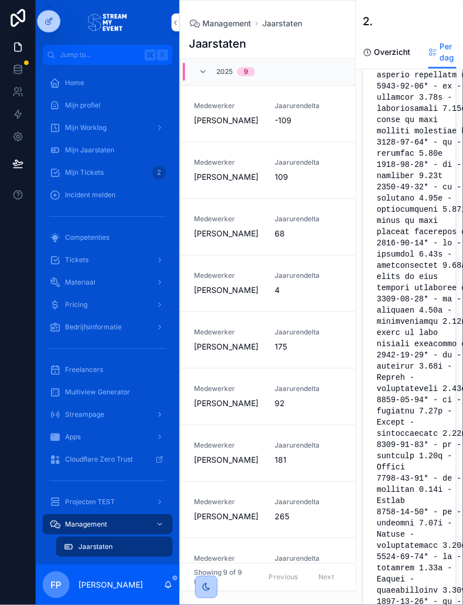 The image size is (463, 605). I want to click on div: 2, so click(159, 173).